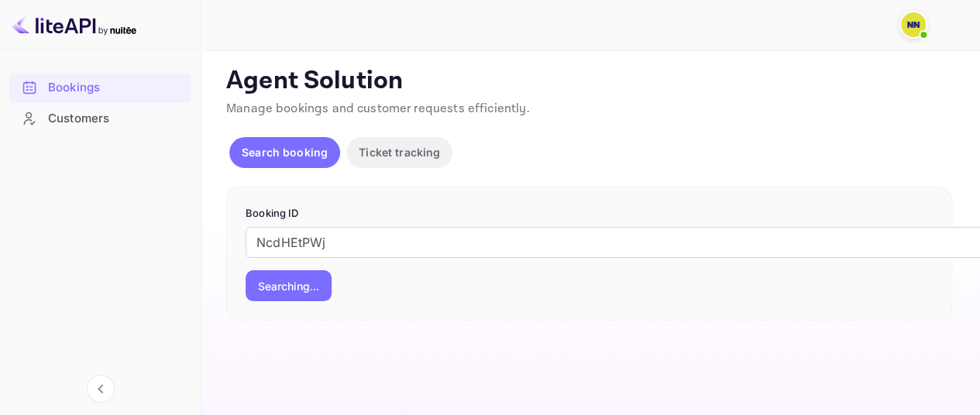 The width and height of the screenshot is (980, 415). What do you see at coordinates (588, 81) in the screenshot?
I see `p: Agent Solution` at bounding box center [588, 81].